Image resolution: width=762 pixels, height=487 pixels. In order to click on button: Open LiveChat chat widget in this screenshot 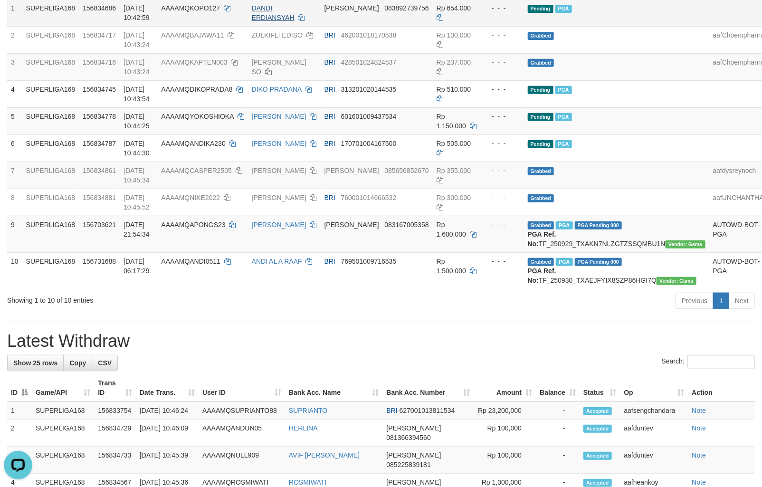, I will do `click(18, 18)`.